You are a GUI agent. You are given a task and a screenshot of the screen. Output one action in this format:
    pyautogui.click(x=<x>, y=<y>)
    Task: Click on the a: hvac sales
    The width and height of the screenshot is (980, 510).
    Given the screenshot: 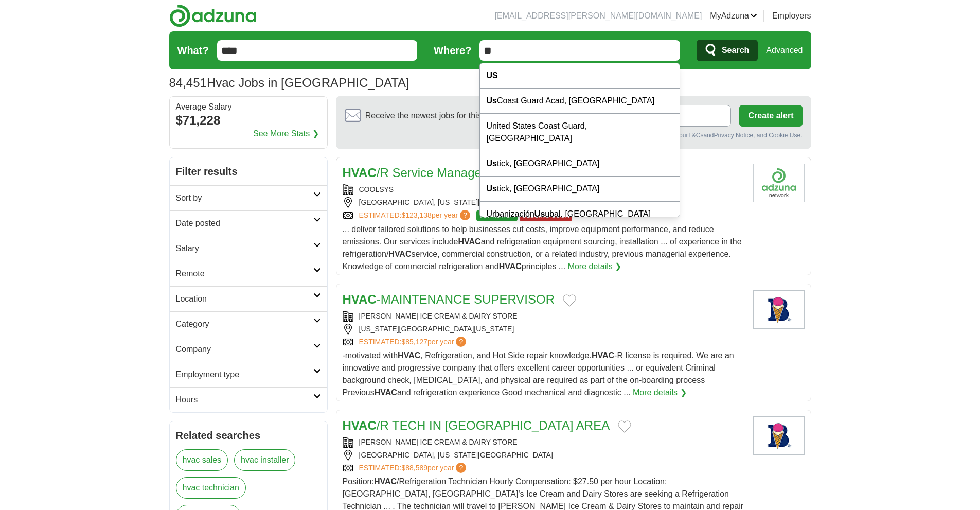 What is the action you would take?
    pyautogui.click(x=202, y=460)
    